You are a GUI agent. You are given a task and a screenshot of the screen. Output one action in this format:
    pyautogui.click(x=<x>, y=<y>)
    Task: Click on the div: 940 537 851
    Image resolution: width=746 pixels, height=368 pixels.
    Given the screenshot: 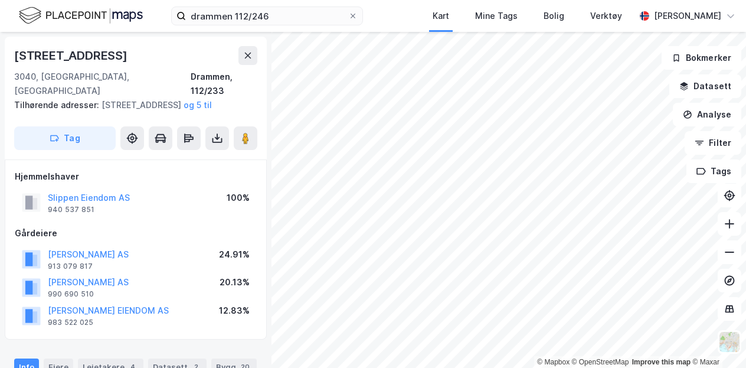 What is the action you would take?
    pyautogui.click(x=71, y=210)
    